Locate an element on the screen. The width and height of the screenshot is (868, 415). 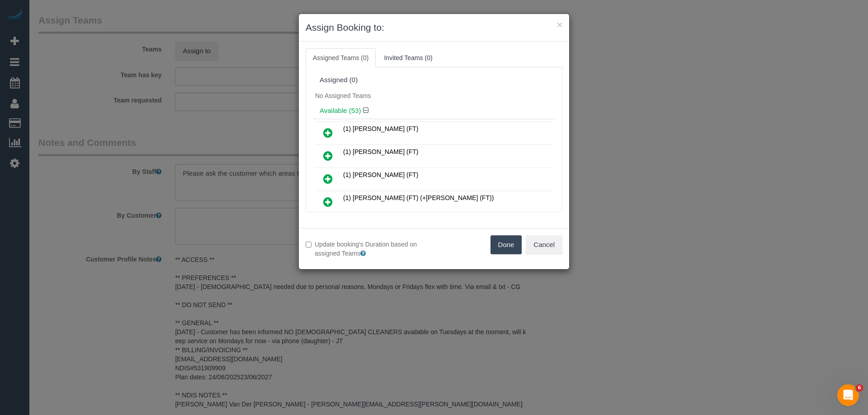
label: Update booking's Duration based on assigned Teams is located at coordinates (366, 249).